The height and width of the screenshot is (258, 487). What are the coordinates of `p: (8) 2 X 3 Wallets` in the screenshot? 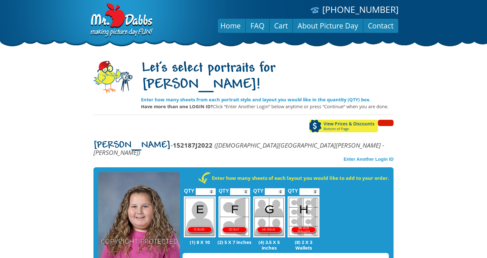 It's located at (303, 245).